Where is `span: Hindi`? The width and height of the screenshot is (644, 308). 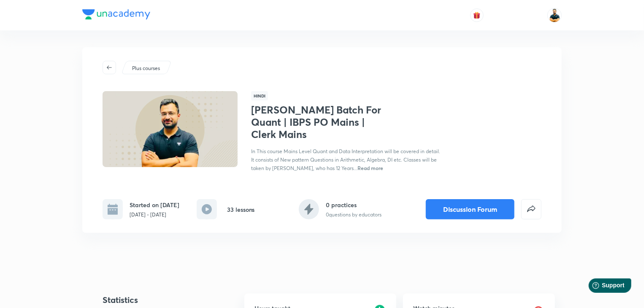
span: Hindi is located at coordinates (259, 96).